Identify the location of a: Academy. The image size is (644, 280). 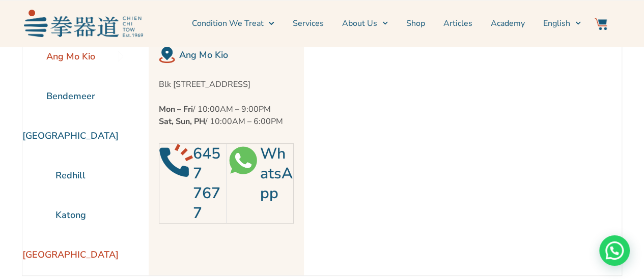
(508, 23).